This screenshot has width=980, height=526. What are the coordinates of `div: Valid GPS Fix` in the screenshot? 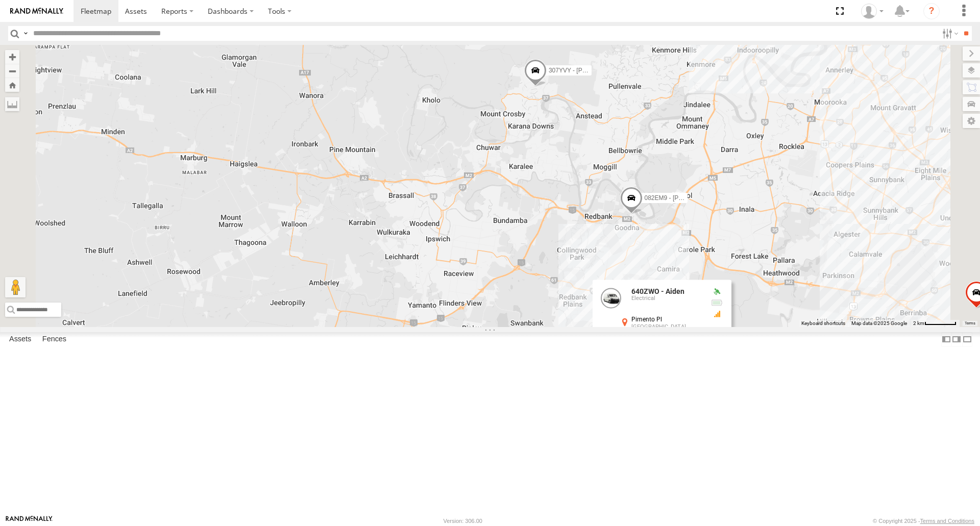 It's located at (717, 292).